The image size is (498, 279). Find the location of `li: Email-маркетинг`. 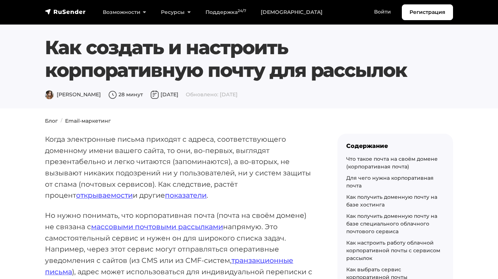

li: Email-маркетинг is located at coordinates (84, 121).